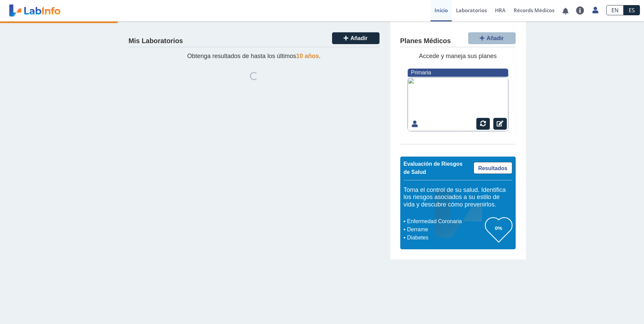 The image size is (644, 324). I want to click on span: Obtenga resultados de hasta los últimos ., so click(254, 56).